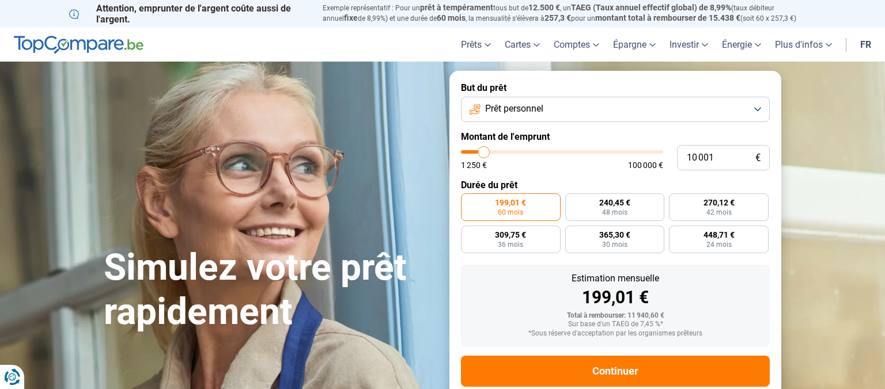 The height and width of the screenshot is (389, 885). I want to click on div: Sur base d'un TAEG de 7,45 %*, so click(615, 325).